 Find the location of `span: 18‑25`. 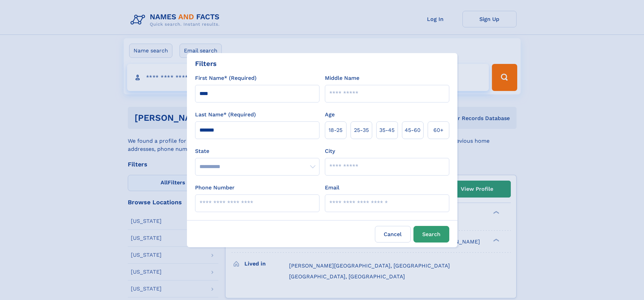

span: 18‑25 is located at coordinates (335, 130).